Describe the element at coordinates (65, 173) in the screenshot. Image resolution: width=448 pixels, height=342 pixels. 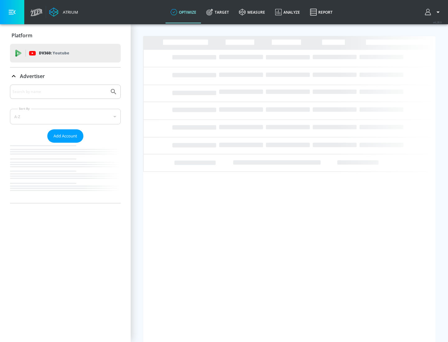
I see `nav: list of Advertiser` at that location.